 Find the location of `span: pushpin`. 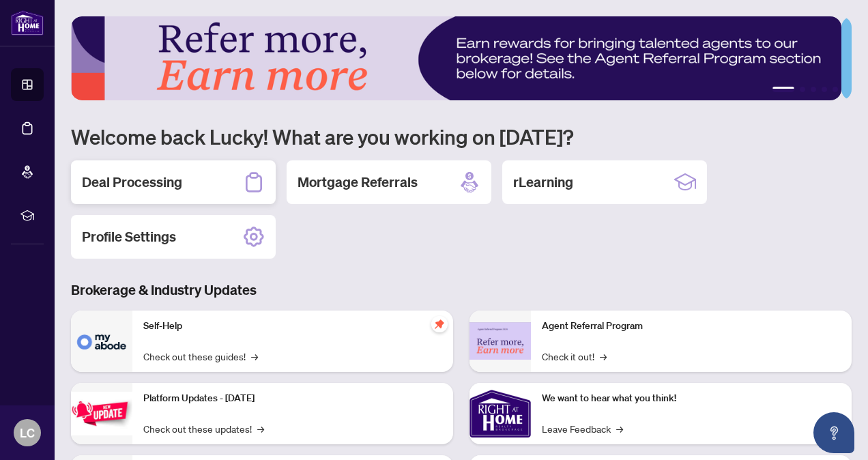

span: pushpin is located at coordinates (440, 324).